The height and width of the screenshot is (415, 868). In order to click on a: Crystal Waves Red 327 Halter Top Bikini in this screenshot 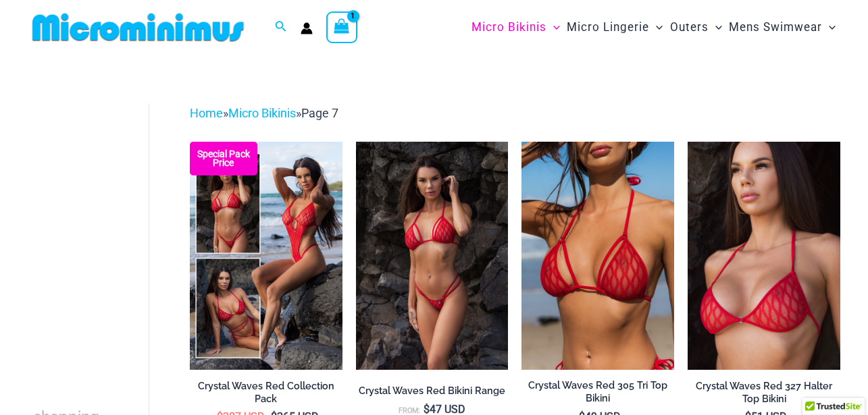, I will do `click(764, 395)`.